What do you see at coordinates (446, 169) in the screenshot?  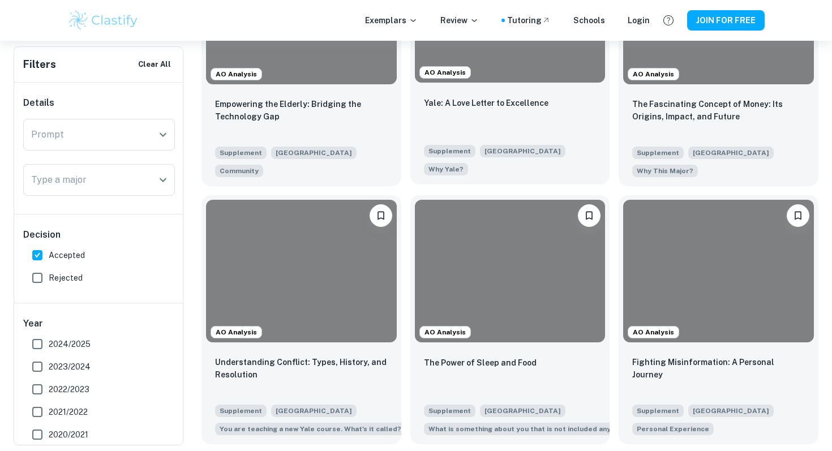 I see `span: What is it about Yale that has led you to apply?` at bounding box center [446, 169].